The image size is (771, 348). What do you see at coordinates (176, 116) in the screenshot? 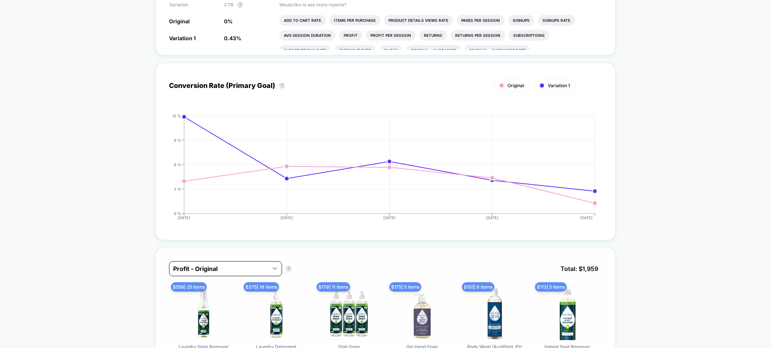
I see `tspan: 12 %` at bounding box center [176, 116].